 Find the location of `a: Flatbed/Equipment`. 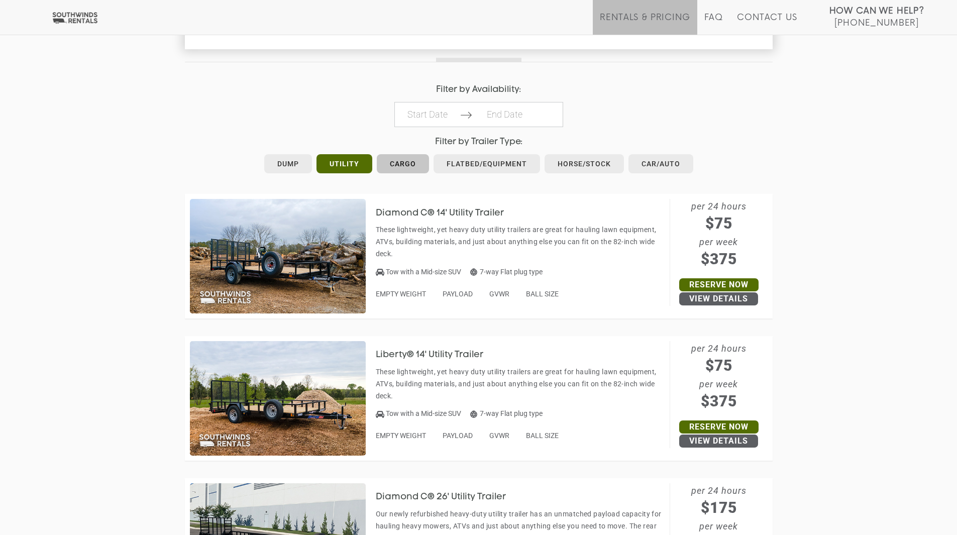

a: Flatbed/Equipment is located at coordinates (487, 164).